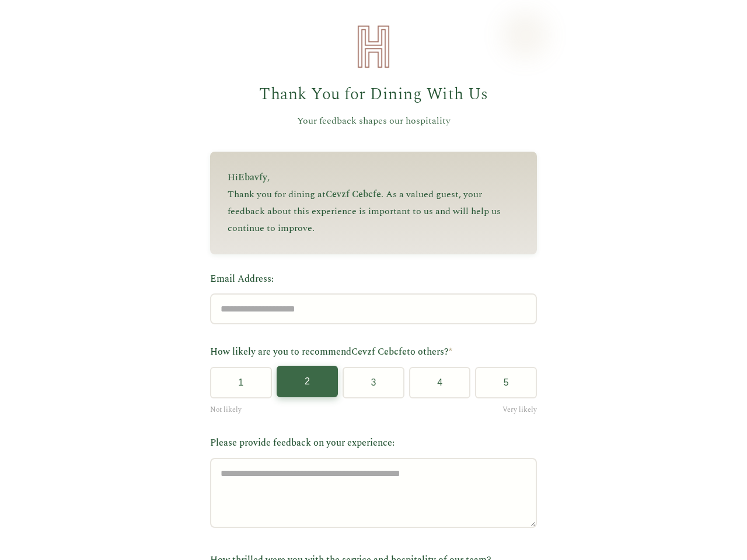  What do you see at coordinates (374, 353) in the screenshot?
I see `label: How likely are you to recommend to others?` at bounding box center [374, 353].